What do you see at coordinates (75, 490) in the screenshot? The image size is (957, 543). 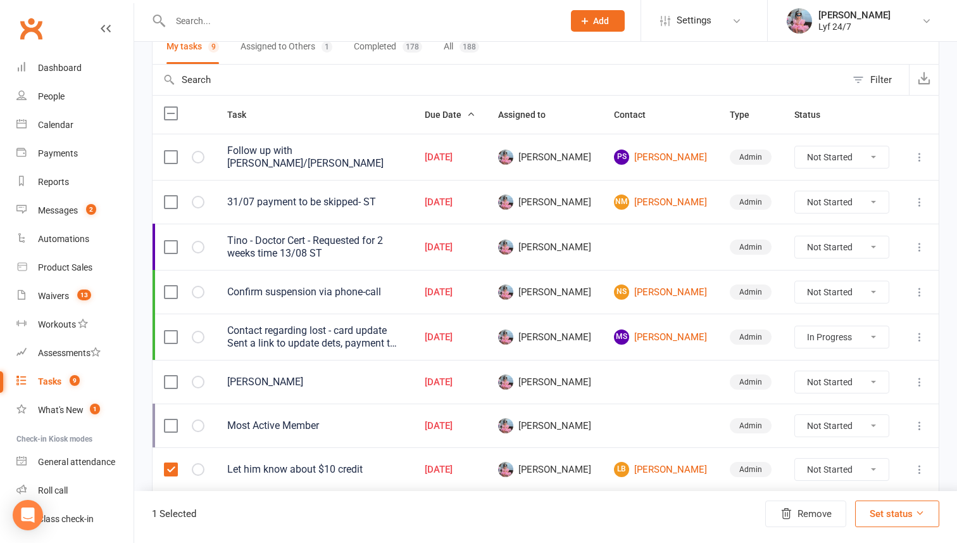 I see `a: Roll call` at bounding box center [75, 490].